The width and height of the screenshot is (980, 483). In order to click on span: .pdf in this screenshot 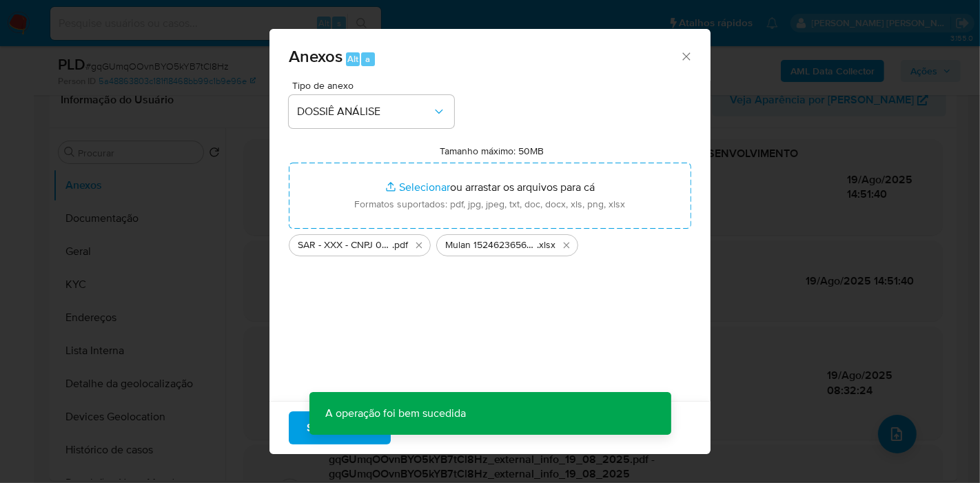, I will do `click(400, 245)`.